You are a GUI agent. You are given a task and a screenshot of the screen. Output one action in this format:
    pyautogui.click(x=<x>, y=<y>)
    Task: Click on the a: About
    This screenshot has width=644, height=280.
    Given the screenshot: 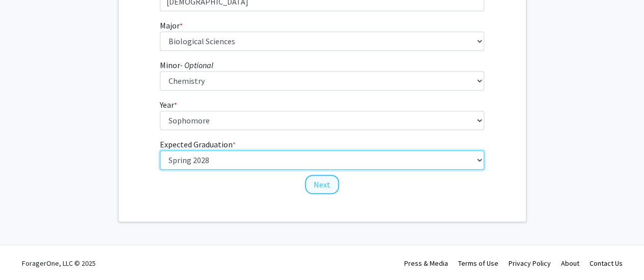 What is the action you would take?
    pyautogui.click(x=570, y=263)
    